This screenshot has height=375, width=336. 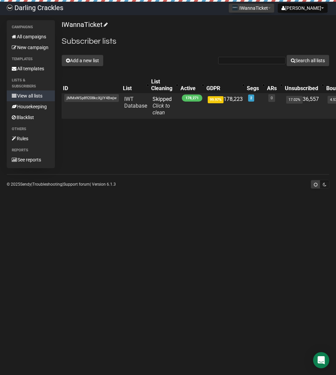 What do you see at coordinates (195, 41) in the screenshot?
I see `h2: Subscriber lists` at bounding box center [195, 41].